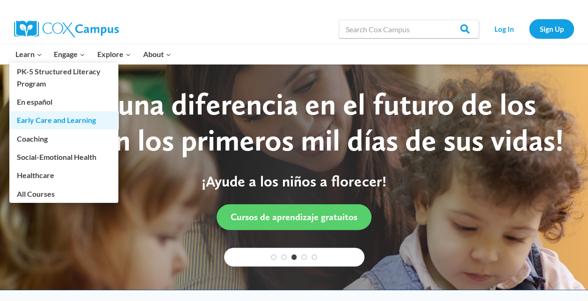  I want to click on a: 4, so click(304, 257).